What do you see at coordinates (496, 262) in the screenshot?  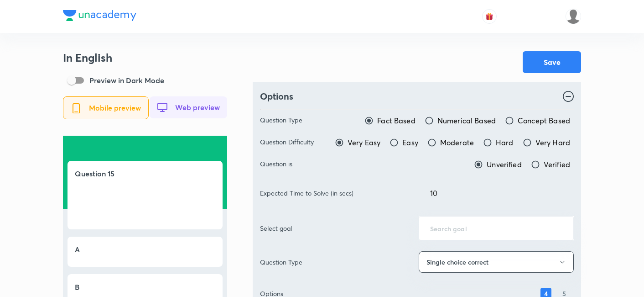 I see `button: Single choice correct` at bounding box center [496, 262].